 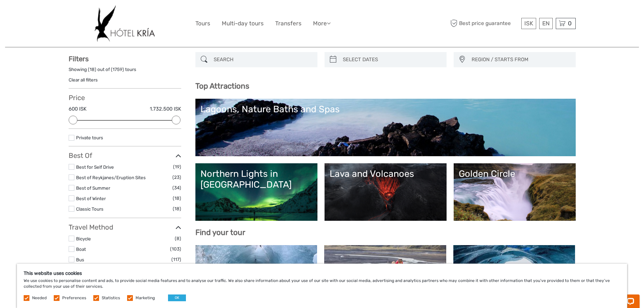 What do you see at coordinates (177, 166) in the screenshot?
I see `span: (19)` at bounding box center [177, 166].